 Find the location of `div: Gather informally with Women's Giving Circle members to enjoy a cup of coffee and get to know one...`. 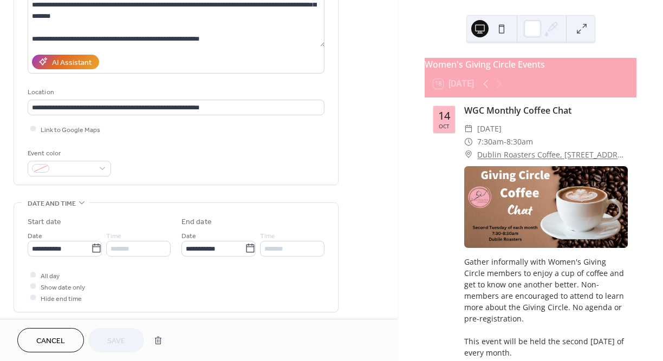

div: Gather informally with Women's Giving Circle members to enjoy a cup of coffee and get to know one... is located at coordinates (546, 307).